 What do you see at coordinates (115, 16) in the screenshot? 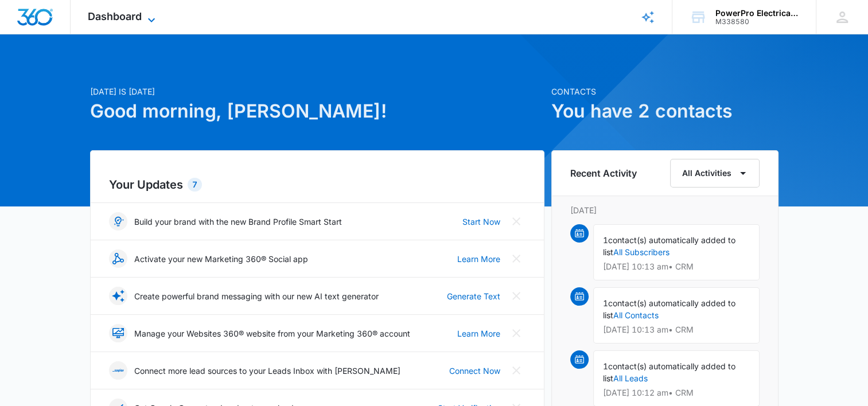
I see `span: Dashboard` at bounding box center [115, 16].